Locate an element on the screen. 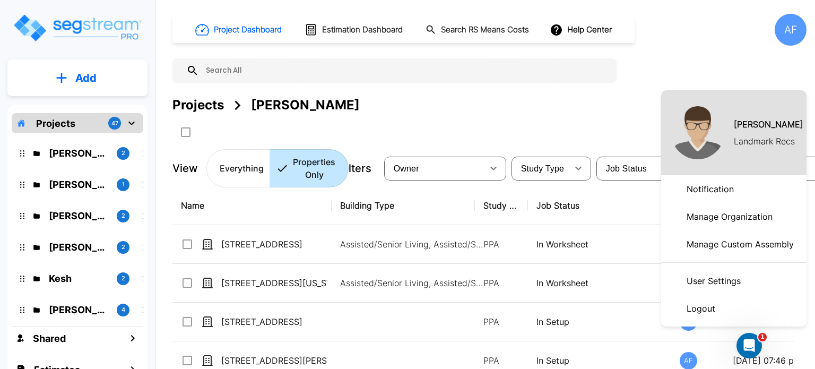  p: User Settings is located at coordinates (714, 281).